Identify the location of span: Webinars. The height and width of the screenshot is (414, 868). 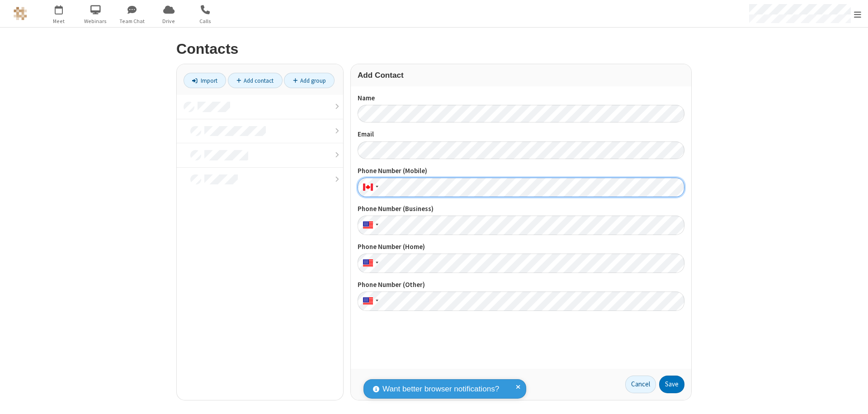
(96, 21).